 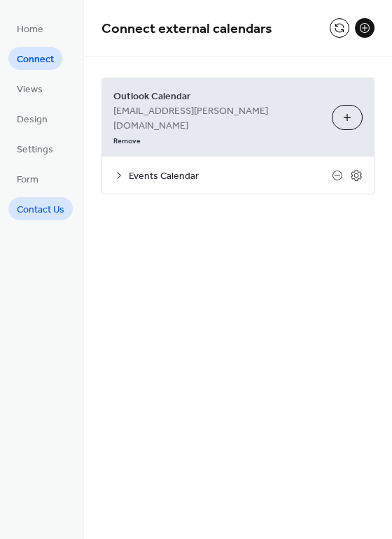 What do you see at coordinates (34, 58) in the screenshot?
I see `a: Connect` at bounding box center [34, 58].